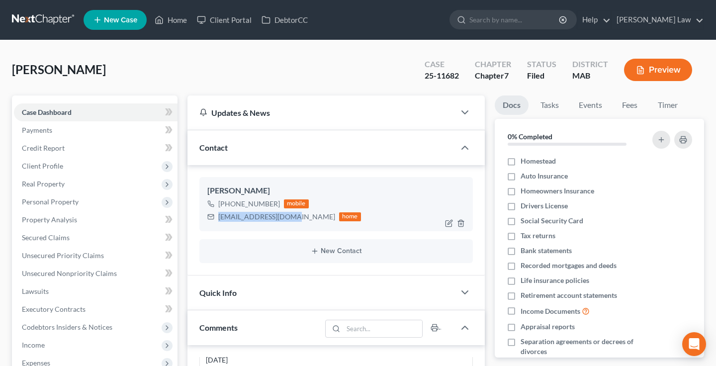 The image size is (716, 366). What do you see at coordinates (336, 251) in the screenshot?
I see `button: New Contact` at bounding box center [336, 251].